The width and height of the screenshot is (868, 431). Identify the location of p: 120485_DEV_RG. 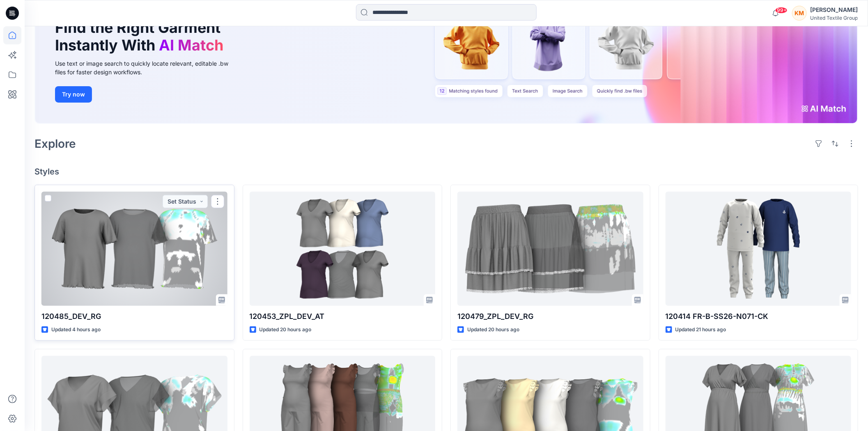
(134, 316).